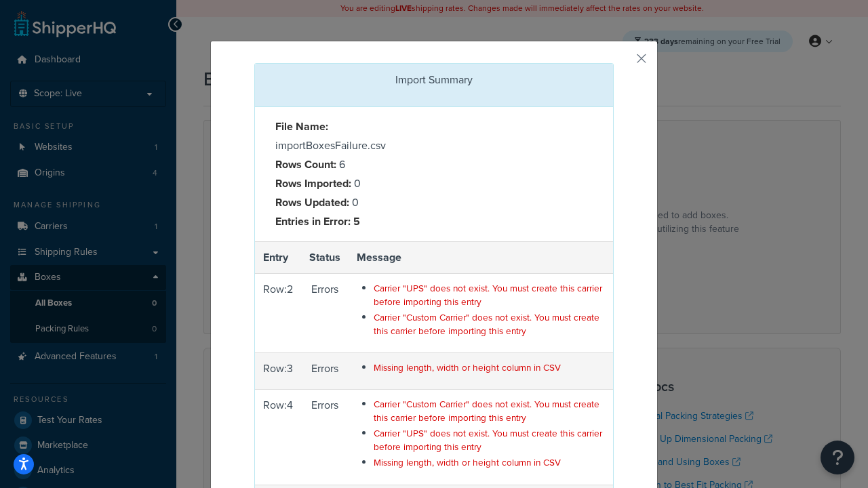 The width and height of the screenshot is (868, 488). What do you see at coordinates (312, 202) in the screenshot?
I see `strong: Rows Updated:` at bounding box center [312, 202].